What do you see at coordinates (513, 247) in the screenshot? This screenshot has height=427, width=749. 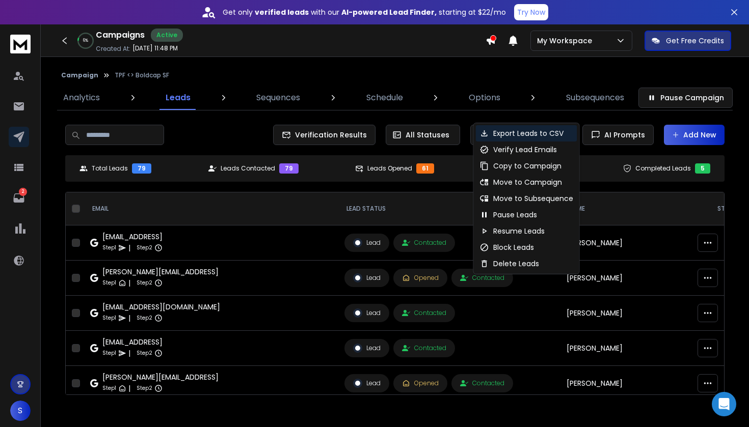 I see `p: Block Leads` at bounding box center [513, 247].